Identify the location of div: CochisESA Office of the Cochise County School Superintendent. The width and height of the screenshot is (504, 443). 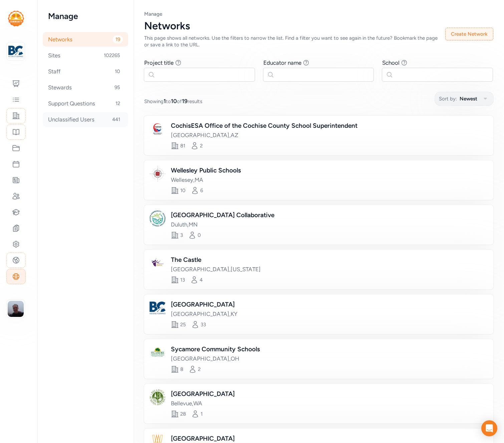
(264, 126).